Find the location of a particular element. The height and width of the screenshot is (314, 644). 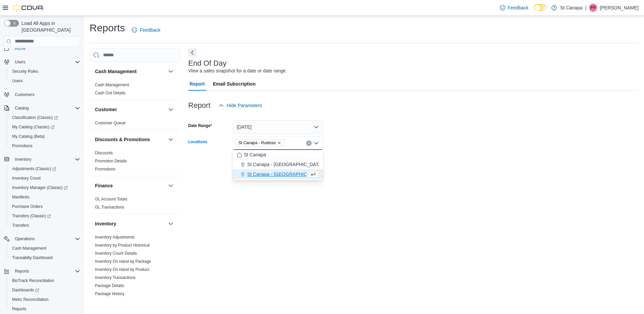

a: Feedback is located at coordinates (514, 8).